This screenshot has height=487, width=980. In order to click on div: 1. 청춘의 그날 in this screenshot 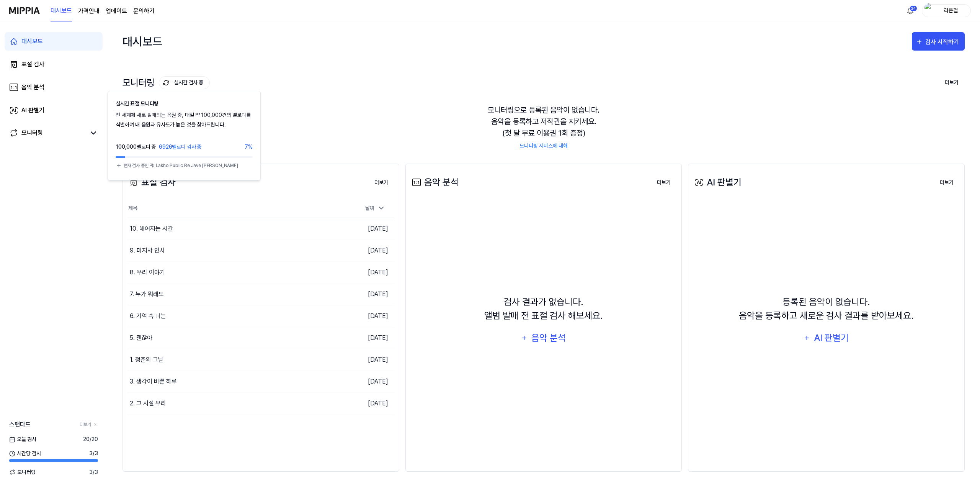, I will do `click(147, 360)`.